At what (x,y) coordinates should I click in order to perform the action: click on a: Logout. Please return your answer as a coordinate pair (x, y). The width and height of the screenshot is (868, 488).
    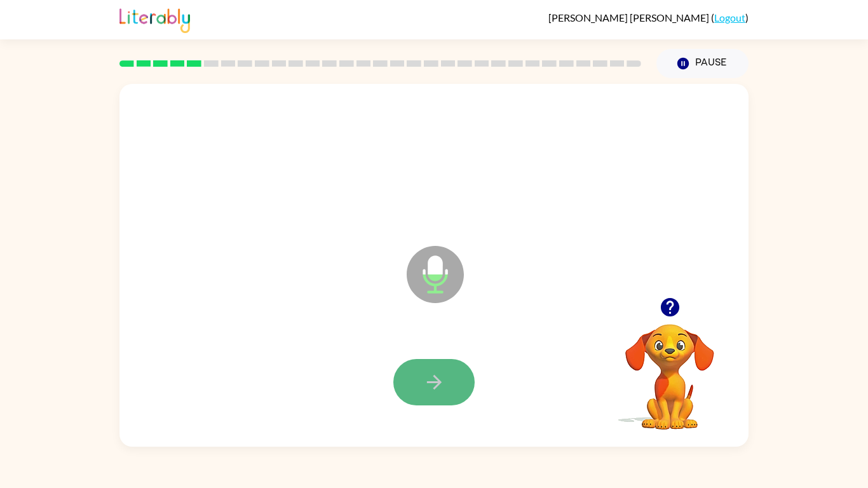
    Looking at the image, I should click on (730, 17).